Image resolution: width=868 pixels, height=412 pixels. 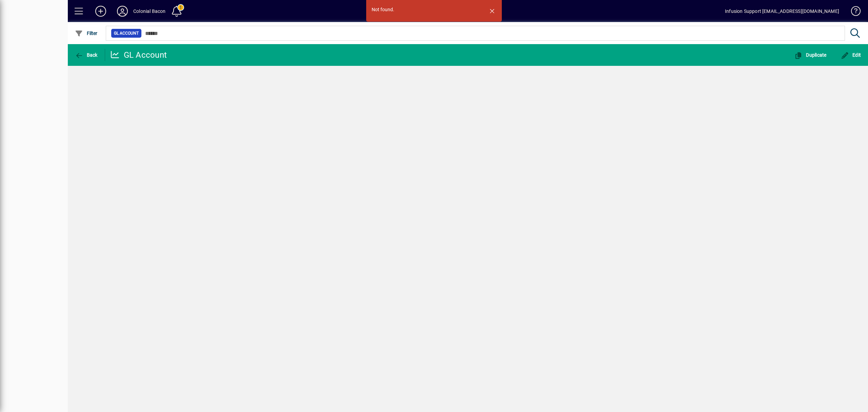 What do you see at coordinates (87, 55) in the screenshot?
I see `app-page-header-button: Back` at bounding box center [87, 55].